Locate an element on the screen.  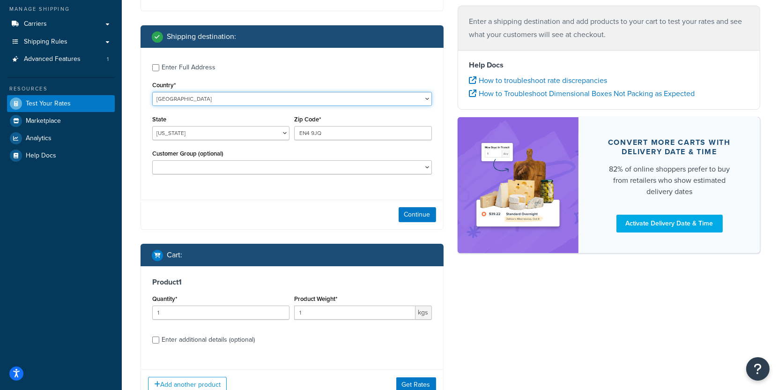
h2: Shipping destination : is located at coordinates (201, 37).